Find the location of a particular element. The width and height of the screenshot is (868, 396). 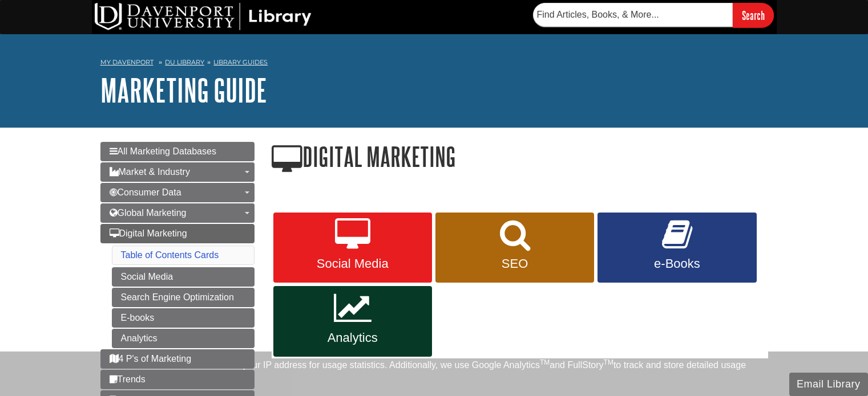

span: Global Marketing is located at coordinates (147, 213).